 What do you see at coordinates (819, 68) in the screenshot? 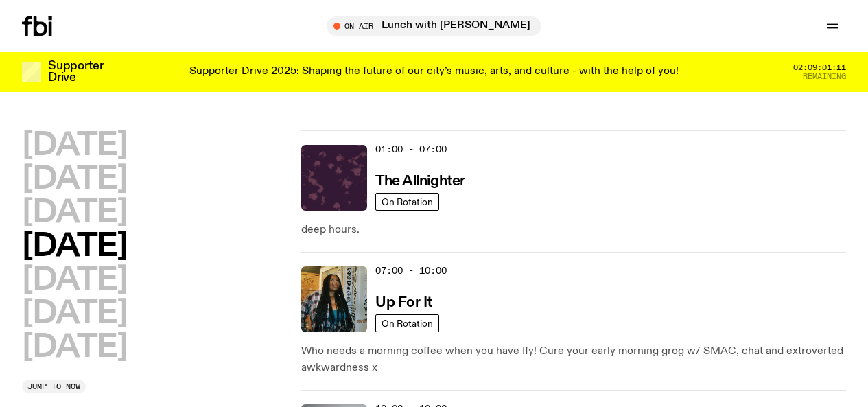
I see `span: 02:09:01:11` at bounding box center [819, 68].